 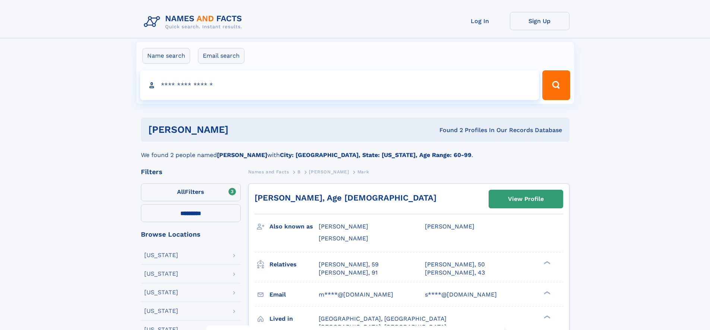 I want to click on a: Names and Facts, so click(x=269, y=172).